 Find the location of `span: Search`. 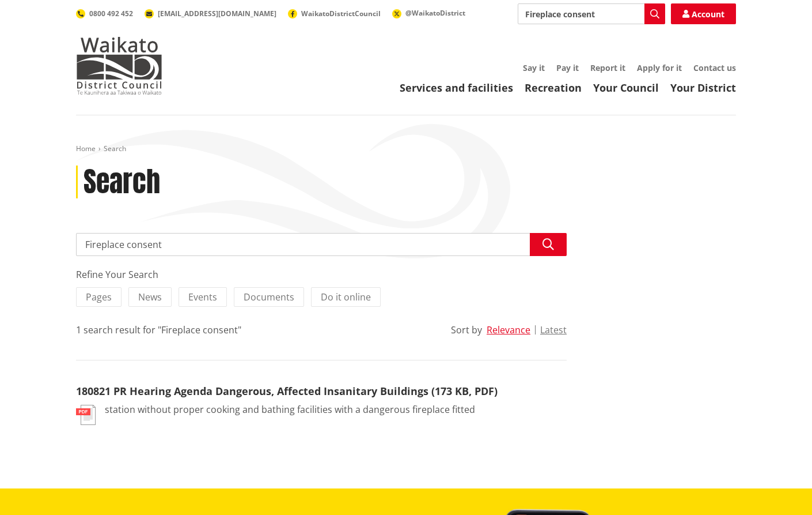

span: Search is located at coordinates (115, 148).